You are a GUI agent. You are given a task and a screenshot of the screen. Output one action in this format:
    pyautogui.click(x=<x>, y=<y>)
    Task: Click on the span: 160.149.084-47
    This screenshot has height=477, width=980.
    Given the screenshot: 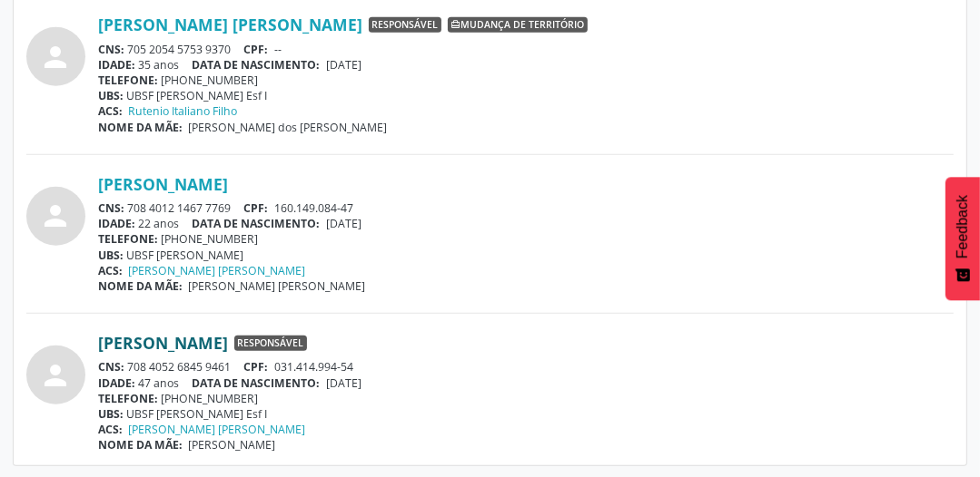 What is the action you would take?
    pyautogui.click(x=313, y=207)
    